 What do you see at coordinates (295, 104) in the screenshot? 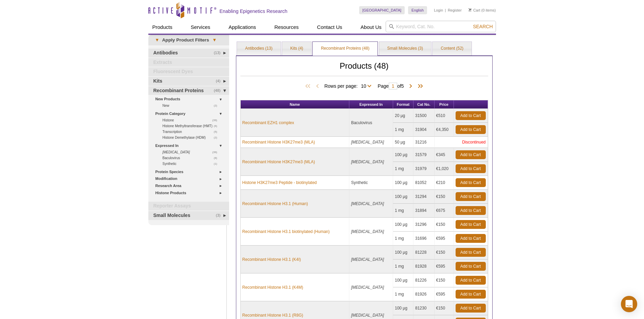
I see `th: Name` at bounding box center [295, 104].